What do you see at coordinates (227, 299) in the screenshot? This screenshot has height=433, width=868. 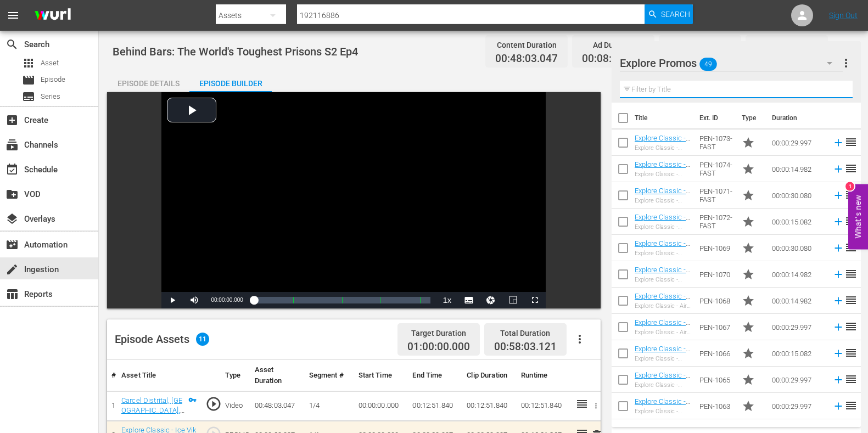 I see `span: 00:00:00.000` at bounding box center [227, 299].